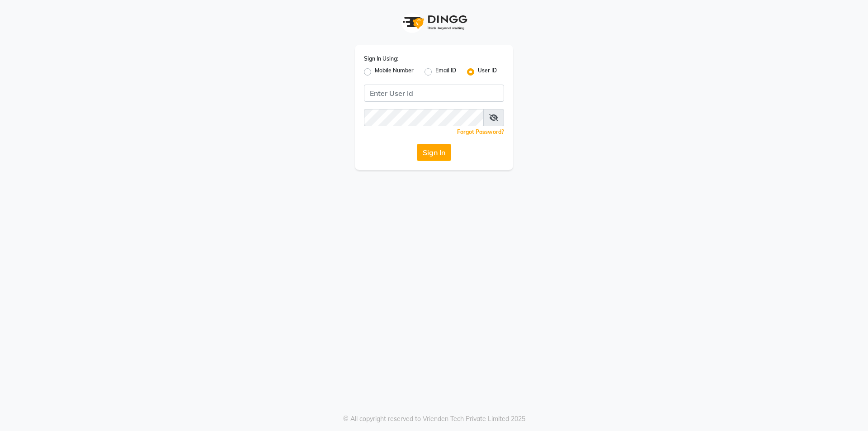 This screenshot has width=868, height=431. What do you see at coordinates (434, 22) in the screenshot?
I see `img: logo1.svg` at bounding box center [434, 22].